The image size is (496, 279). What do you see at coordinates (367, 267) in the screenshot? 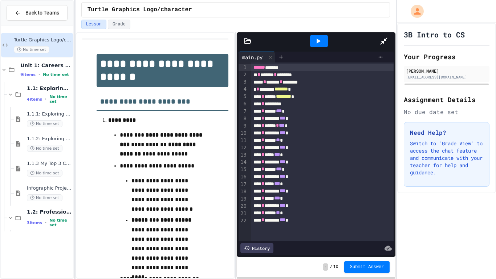
I see `button: Submit Answer` at bounding box center [367, 267].